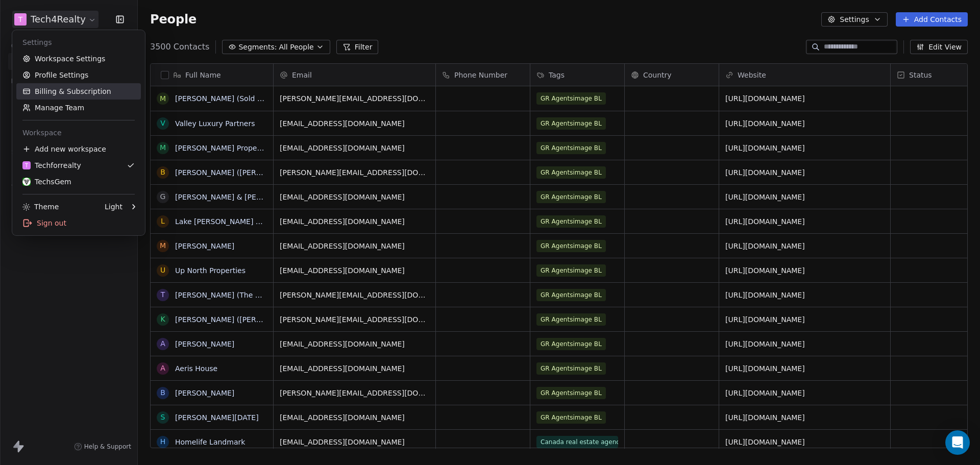 This screenshot has height=465, width=980. What do you see at coordinates (78, 59) in the screenshot?
I see `a: Workspace Settings` at bounding box center [78, 59].